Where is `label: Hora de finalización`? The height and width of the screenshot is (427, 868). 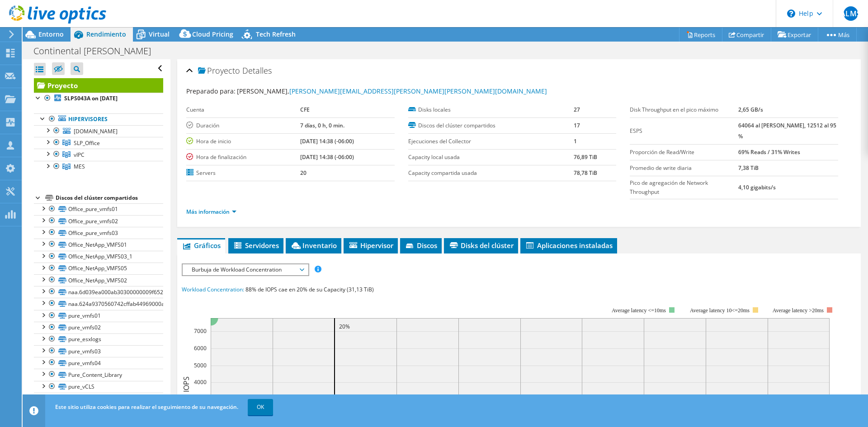
label: Hora de finalización is located at coordinates (242, 157).